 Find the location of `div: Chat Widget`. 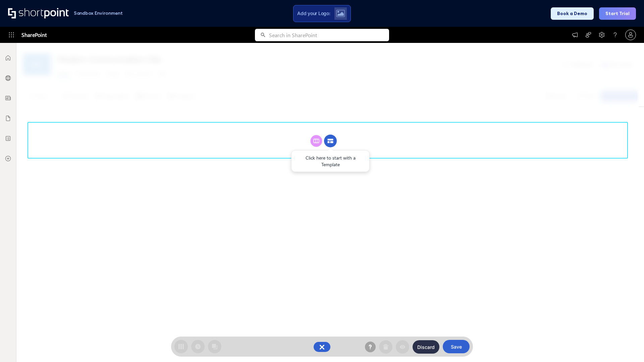

div: Chat Widget is located at coordinates (627, 346).